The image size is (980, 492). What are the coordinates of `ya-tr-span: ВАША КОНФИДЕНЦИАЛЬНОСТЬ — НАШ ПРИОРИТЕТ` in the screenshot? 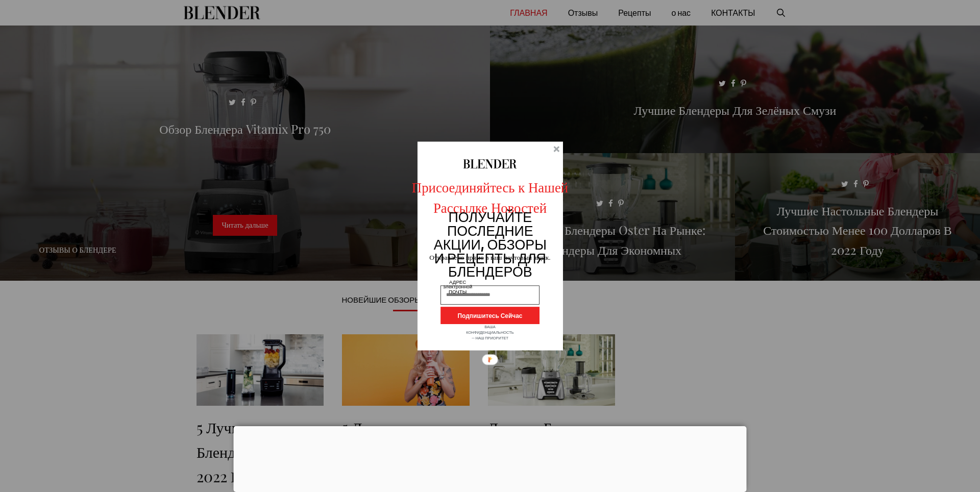 It's located at (490, 332).